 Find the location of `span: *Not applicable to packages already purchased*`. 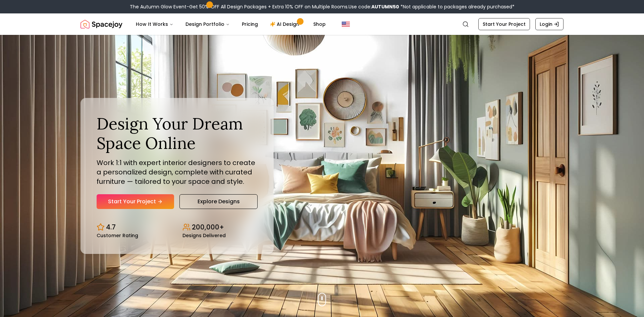

span: *Not applicable to packages already purchased* is located at coordinates (457, 6).